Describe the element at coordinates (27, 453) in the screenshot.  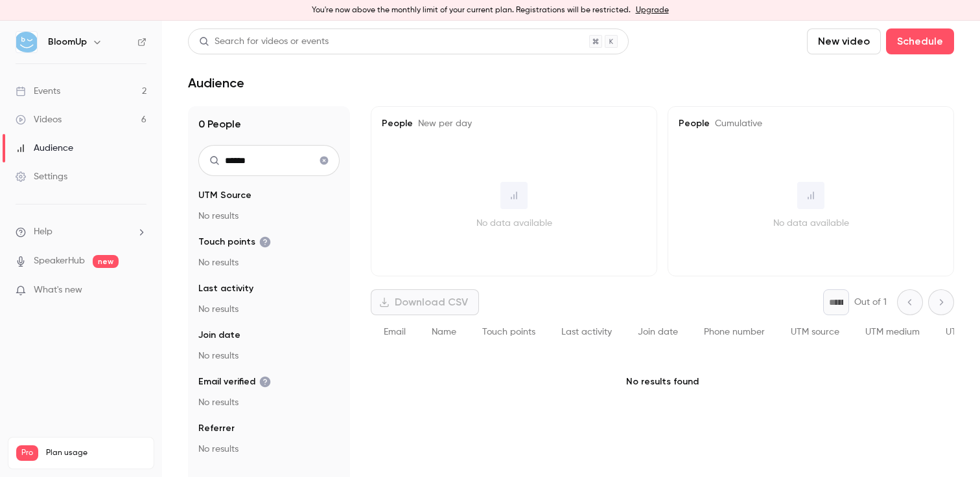
I see `span: Pro` at that location.